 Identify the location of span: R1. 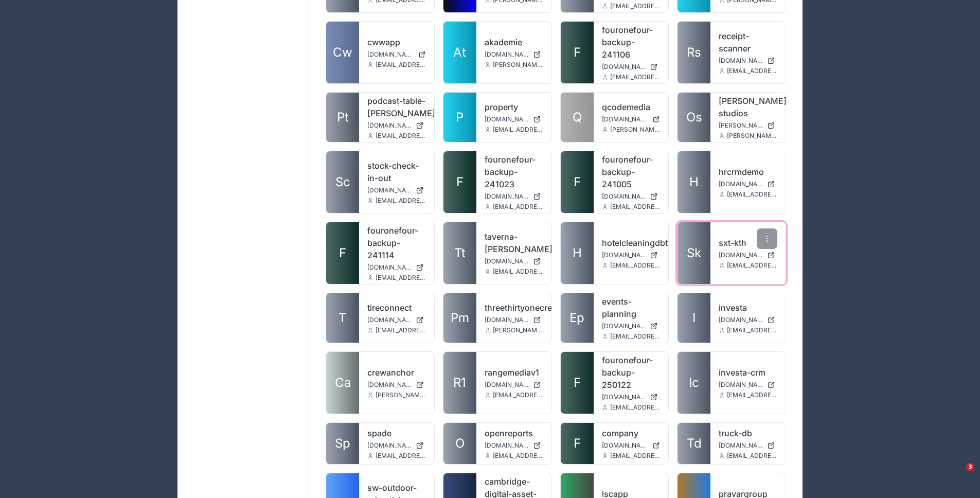
(459, 383).